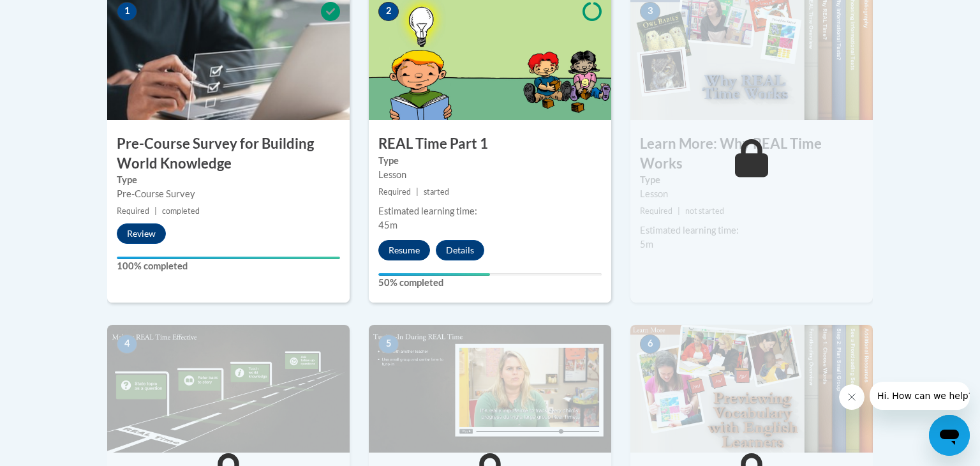 This screenshot has height=466, width=980. What do you see at coordinates (650, 11) in the screenshot?
I see `span: 3` at bounding box center [650, 11].